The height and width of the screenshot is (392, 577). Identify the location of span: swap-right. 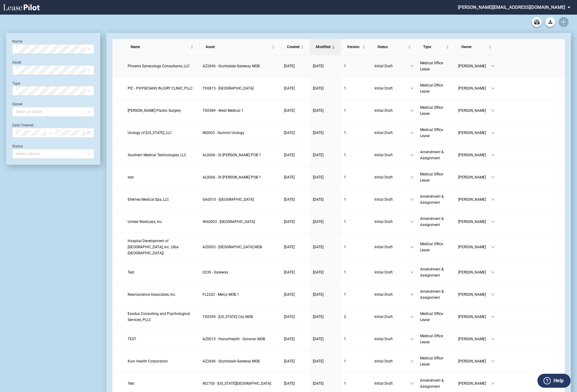
(51, 133).